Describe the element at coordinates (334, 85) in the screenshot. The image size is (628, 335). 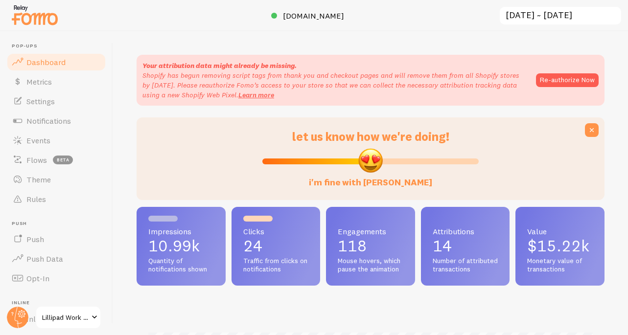
I see `p: Shopify has begun removing script tags from thank you and checkout pages and will remove them fro...` at that location.